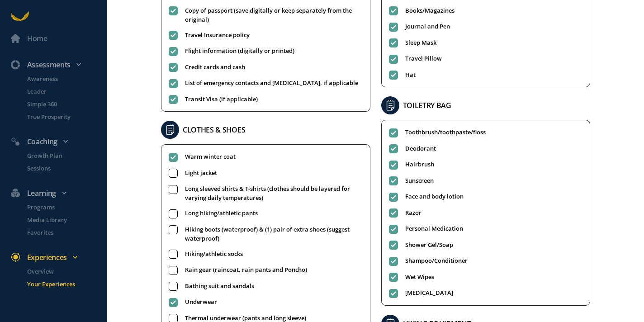 The height and width of the screenshot is (322, 644). What do you see at coordinates (58, 65) in the screenshot?
I see `div: Assessments` at bounding box center [58, 65].